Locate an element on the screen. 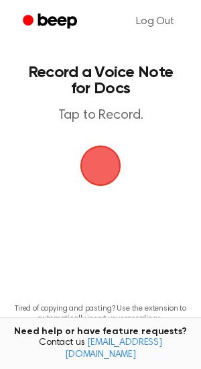  span: Contact us is located at coordinates (101, 349).